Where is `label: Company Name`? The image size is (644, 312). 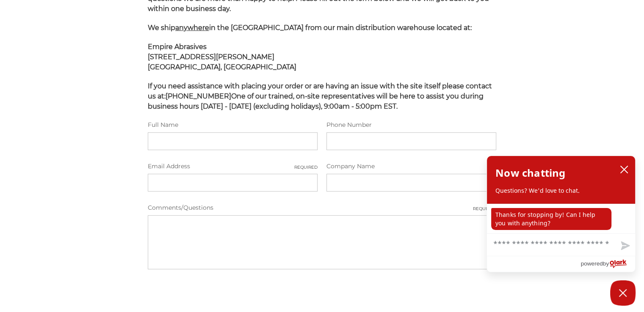 label: Company Name is located at coordinates (411, 166).